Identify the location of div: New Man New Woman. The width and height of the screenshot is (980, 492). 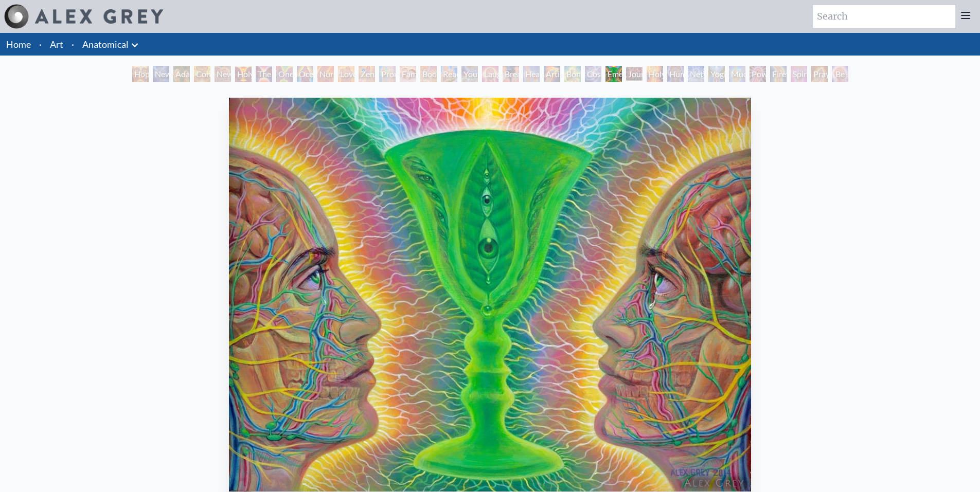
(223, 74).